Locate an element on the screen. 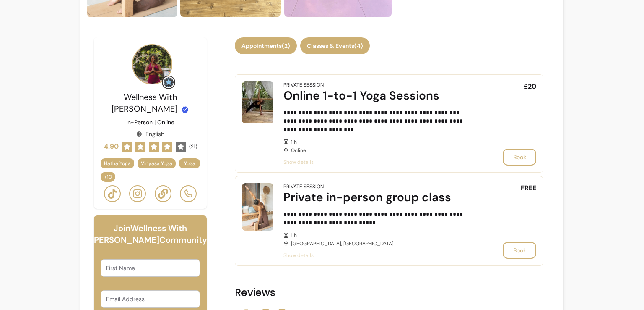  div: Online is located at coordinates (379, 146).